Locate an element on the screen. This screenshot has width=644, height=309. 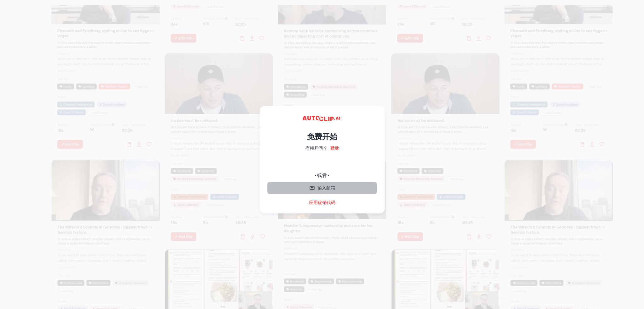
font: 免费开始 is located at coordinates (322, 136).